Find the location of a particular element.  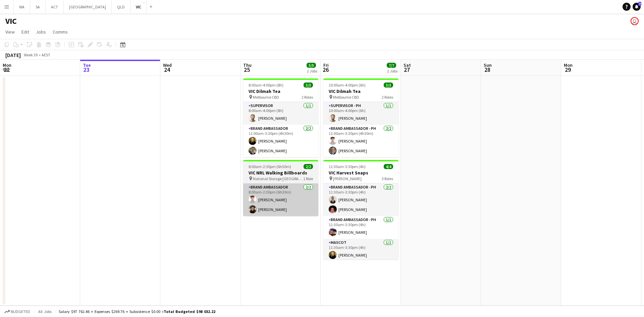

span: 27 is located at coordinates (406, 69).